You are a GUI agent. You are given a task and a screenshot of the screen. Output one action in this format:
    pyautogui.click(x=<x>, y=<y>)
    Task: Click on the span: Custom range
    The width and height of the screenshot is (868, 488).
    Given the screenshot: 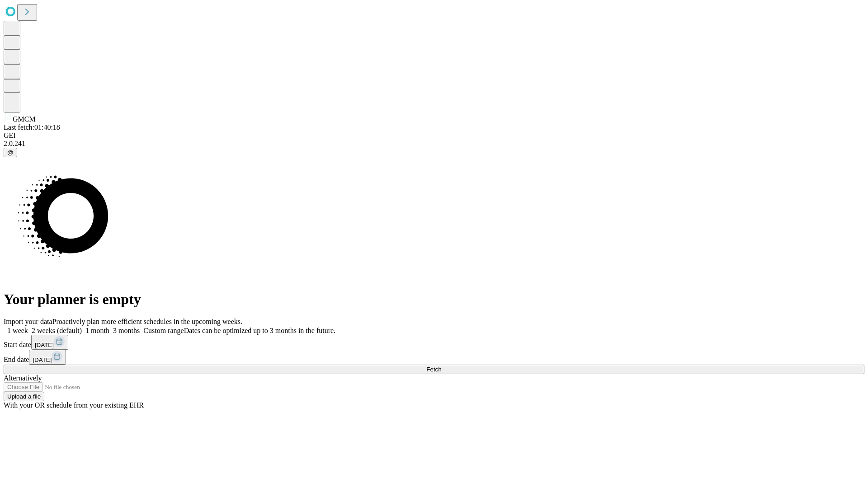 What is the action you would take?
    pyautogui.click(x=163, y=331)
    